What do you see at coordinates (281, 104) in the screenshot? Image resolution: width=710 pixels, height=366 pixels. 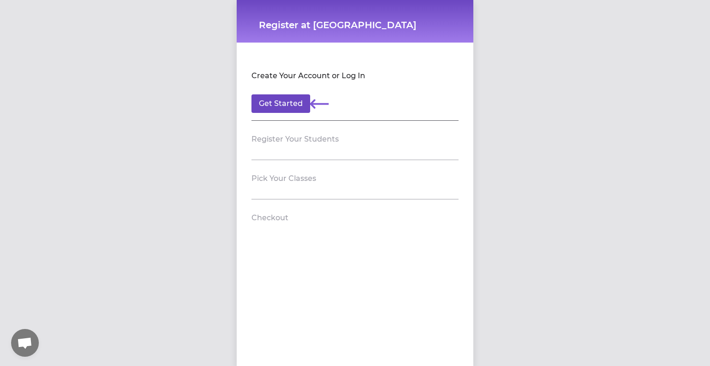 I see `button: Get Started` at bounding box center [281, 104].